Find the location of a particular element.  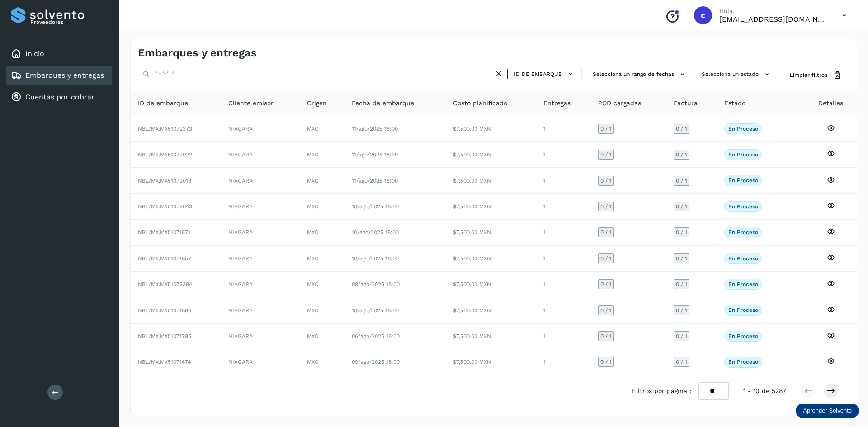

div: Inicio is located at coordinates (59, 54).